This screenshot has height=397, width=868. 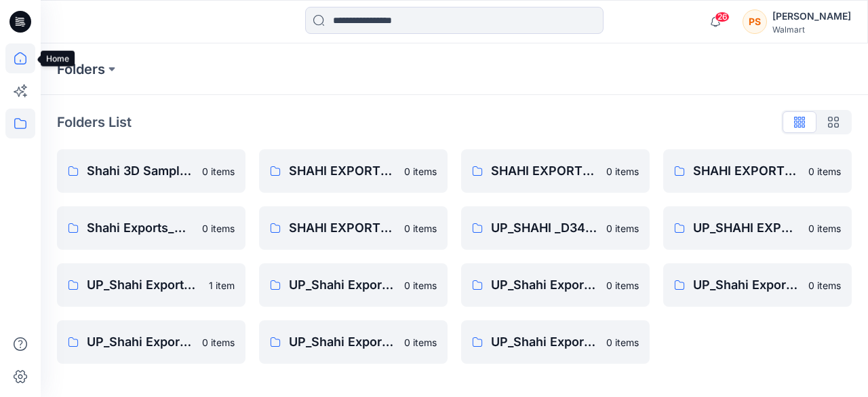 What do you see at coordinates (151, 228) in the screenshot?
I see `a: Shahi Exports_D34_Dresses0 items` at bounding box center [151, 228].